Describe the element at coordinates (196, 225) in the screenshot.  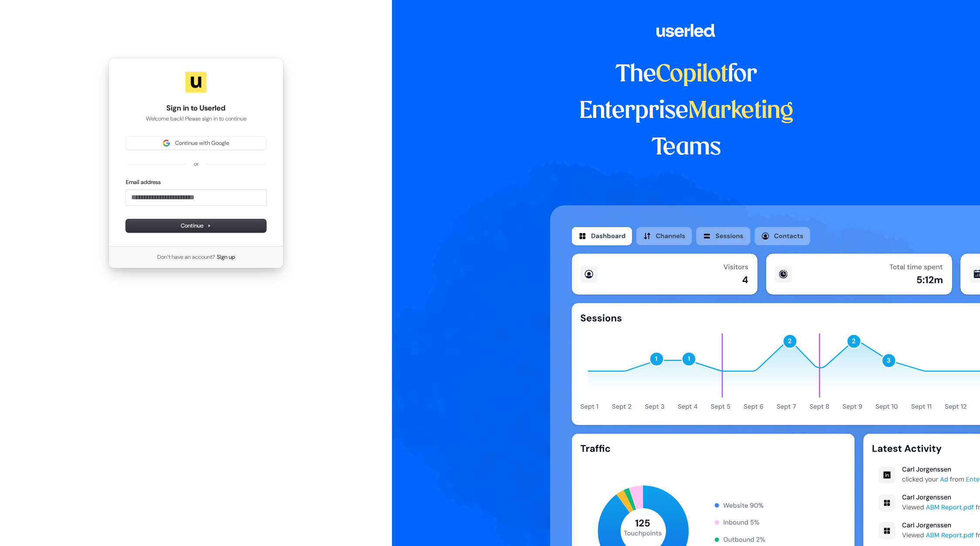
I see `button: Continue` at that location.